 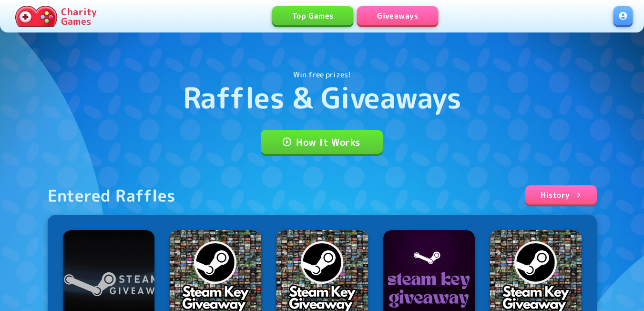 I want to click on img: Charity.Games, so click(x=36, y=16).